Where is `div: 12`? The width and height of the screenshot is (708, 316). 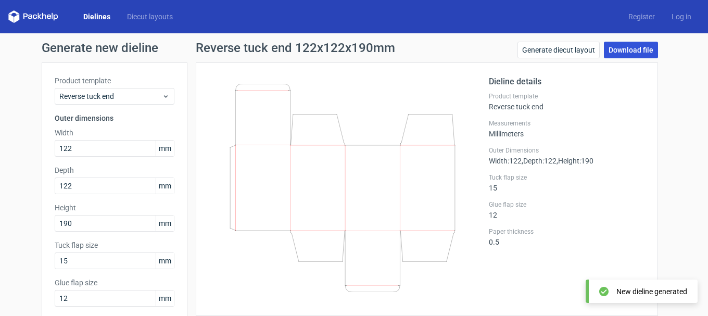 div: 12 is located at coordinates (567, 210).